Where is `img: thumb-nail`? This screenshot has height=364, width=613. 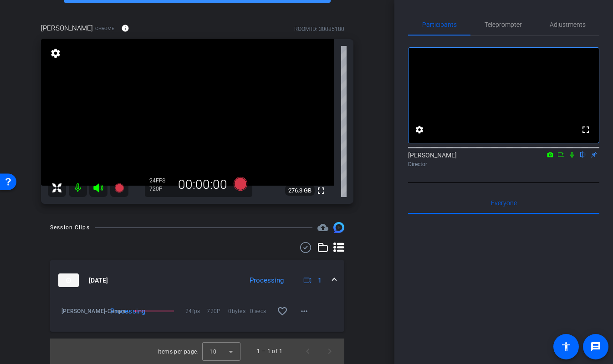 img: thumb-nail is located at coordinates (68, 280).